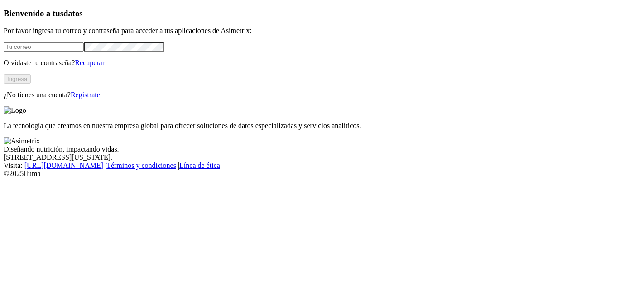  Describe the element at coordinates (322, 149) in the screenshot. I see `div: Diseñando nutrición, impactando vidas.` at that location.